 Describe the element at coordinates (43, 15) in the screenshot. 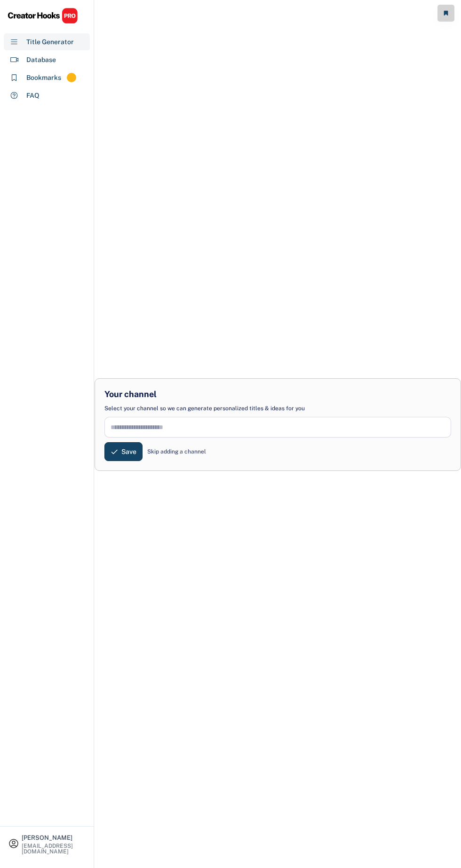

I see `img: CHPRO%20Logo.svg` at that location.